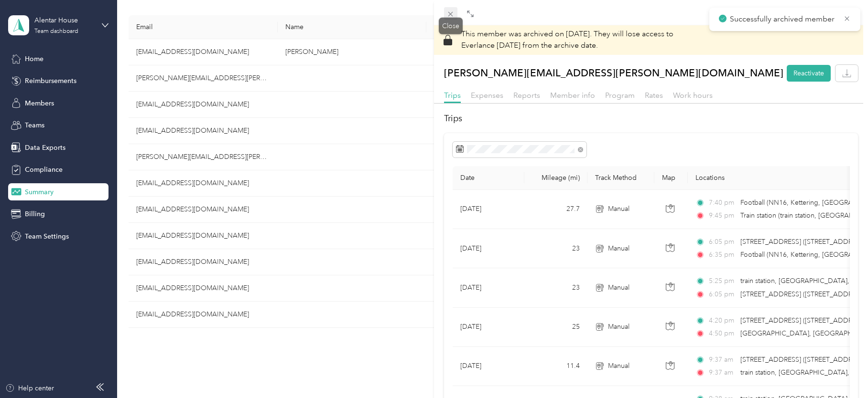  Describe the element at coordinates (722, 334) in the screenshot. I see `span: 4:50 pm` at that location.